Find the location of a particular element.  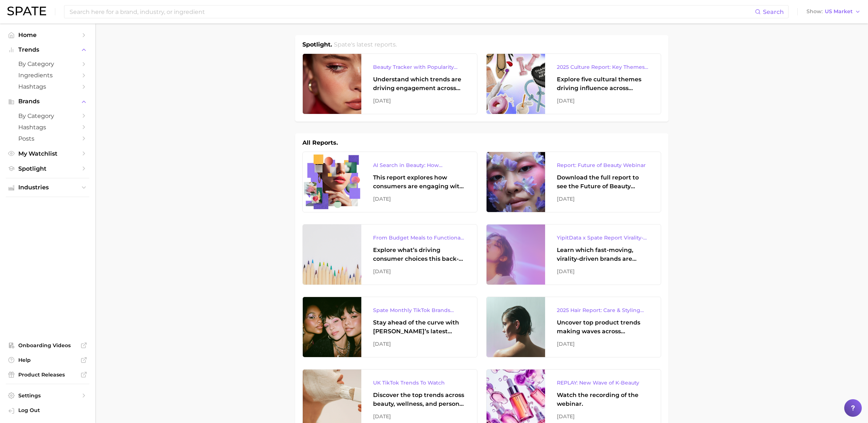

div: Understand which trends are driving engagement across platforms in the skin, hair, makeup, and fr... is located at coordinates (419, 84).